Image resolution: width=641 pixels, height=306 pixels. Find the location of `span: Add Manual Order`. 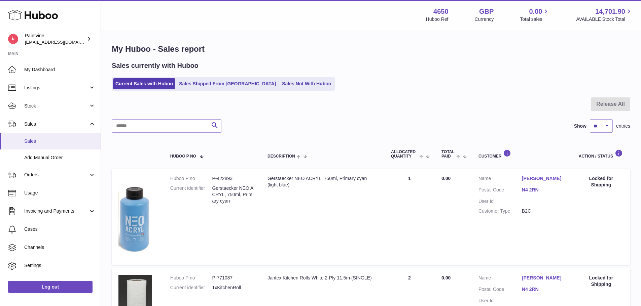

span: Add Manual Order is located at coordinates (60, 158).